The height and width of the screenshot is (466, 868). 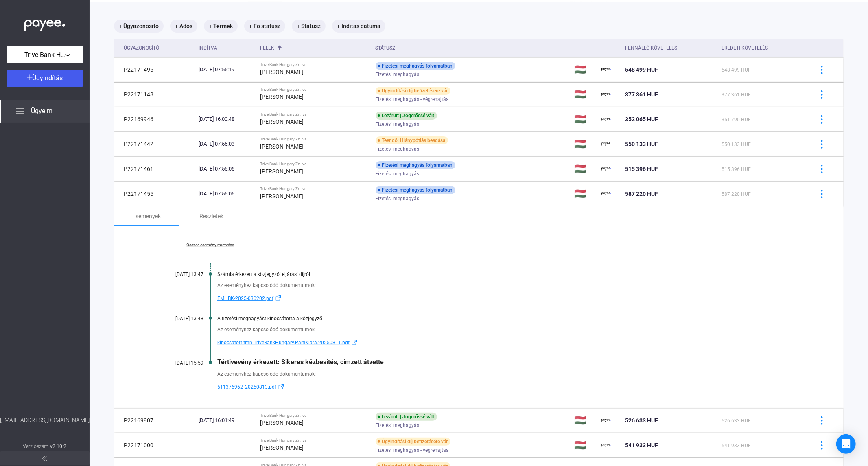 What do you see at coordinates (642, 420) in the screenshot?
I see `span: 526 633 HUF` at bounding box center [642, 420].